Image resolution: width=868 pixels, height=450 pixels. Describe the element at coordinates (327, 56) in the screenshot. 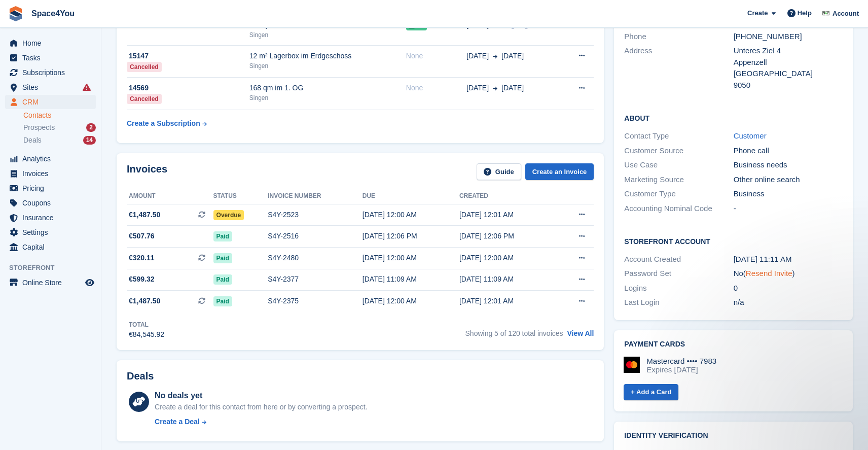

I see `div: 12 m² Lagerbox im Erdgeschoss` at that location.